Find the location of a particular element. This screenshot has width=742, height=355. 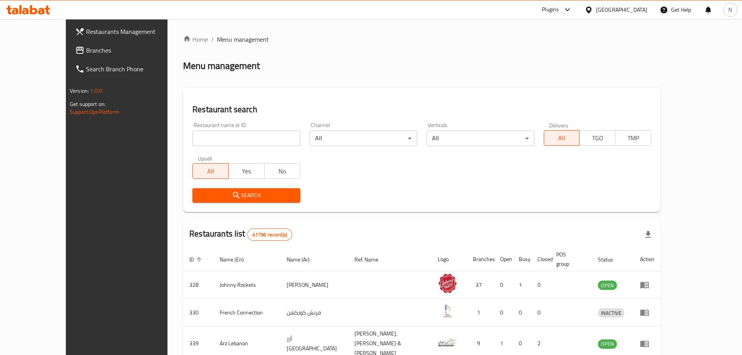

span: ID is located at coordinates (197, 259).